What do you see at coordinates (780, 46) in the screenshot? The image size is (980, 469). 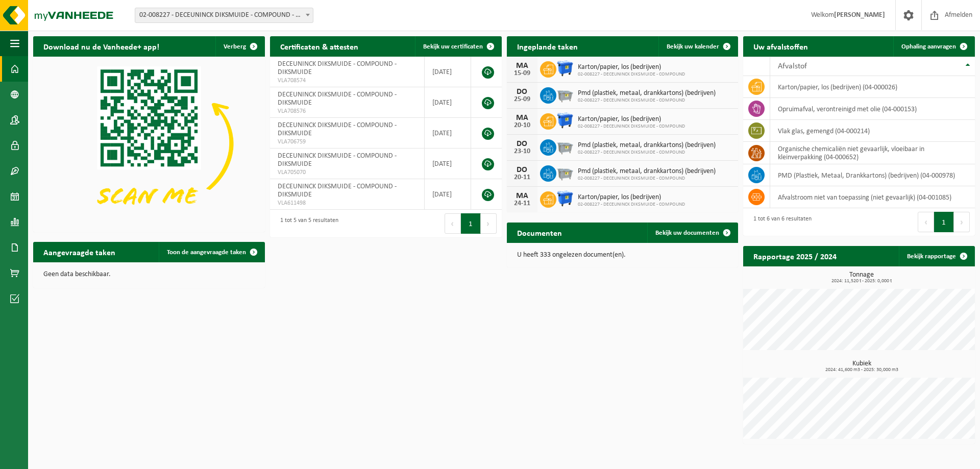 I see `h2: Uw afvalstoffen` at bounding box center [780, 46].